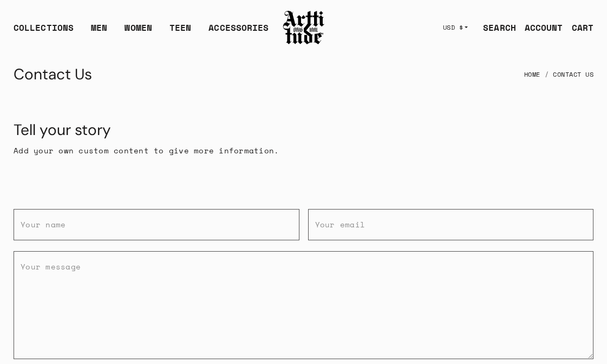 Image resolution: width=607 pixels, height=364 pixels. Describe the element at coordinates (43, 32) in the screenshot. I see `div: COLLECTIONS` at that location.